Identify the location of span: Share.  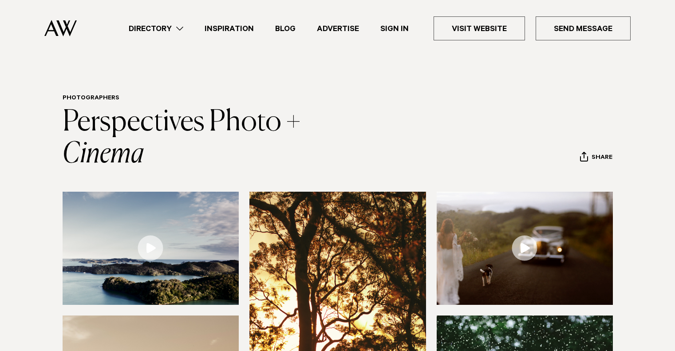
(601, 158).